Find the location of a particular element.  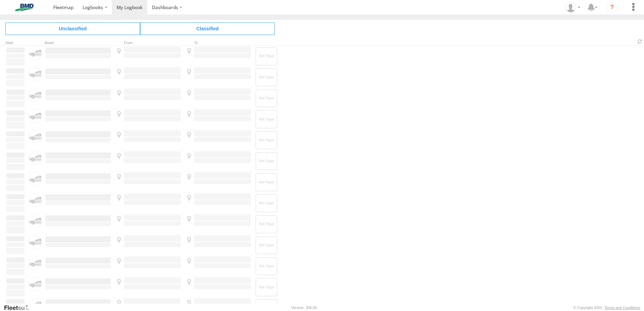

span: Click to view Classified Trips is located at coordinates (207, 28).